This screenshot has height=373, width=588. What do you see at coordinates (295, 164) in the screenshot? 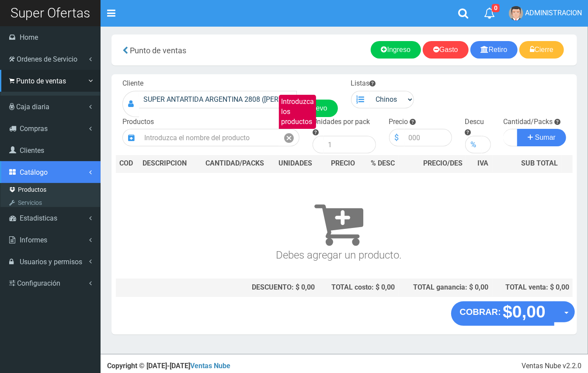
I see `th: UNIDADES` at bounding box center [295, 164].